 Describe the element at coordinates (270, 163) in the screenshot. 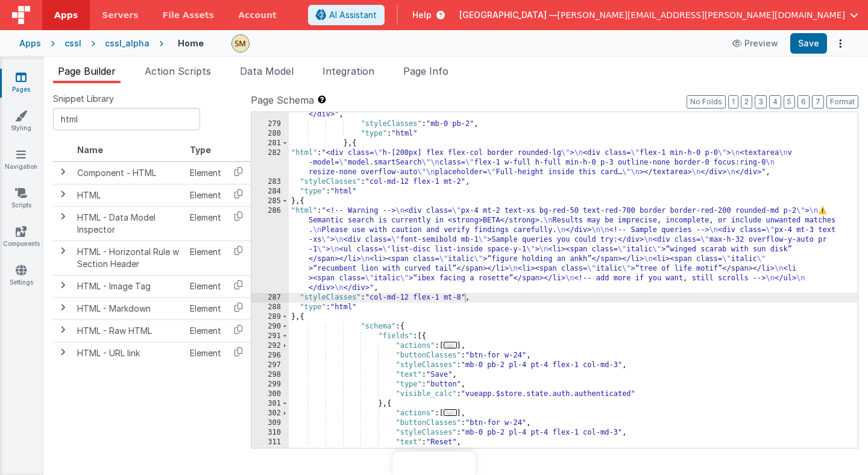

I see `div: 282` at that location.